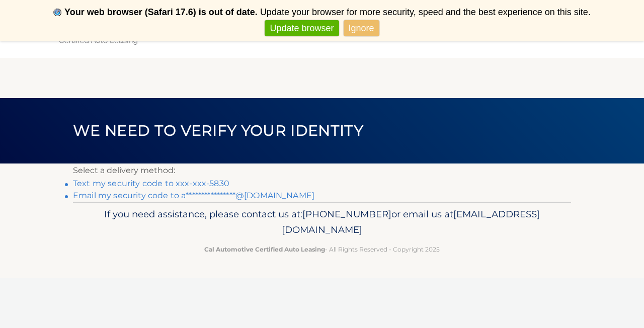 The width and height of the screenshot is (644, 328). I want to click on p: - All Rights Reserved - Copyright 2025, so click(322, 249).